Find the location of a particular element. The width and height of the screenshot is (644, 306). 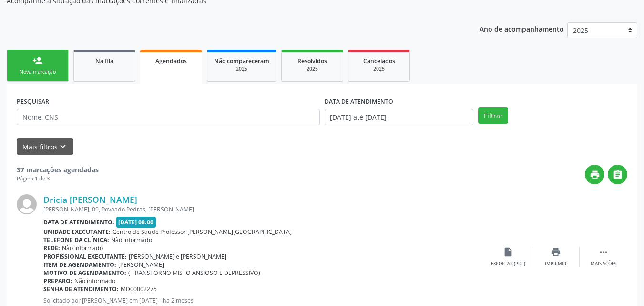

button: Mais filtroskeyboard_arrow_down is located at coordinates (45, 146).